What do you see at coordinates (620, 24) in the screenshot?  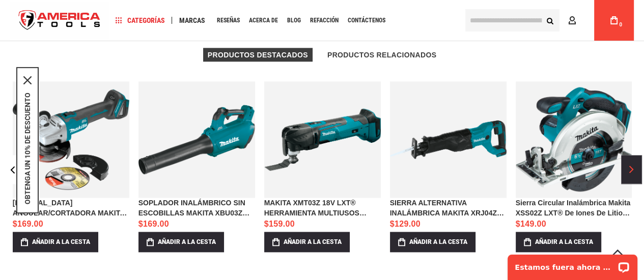 I see `font: 0` at bounding box center [620, 24].